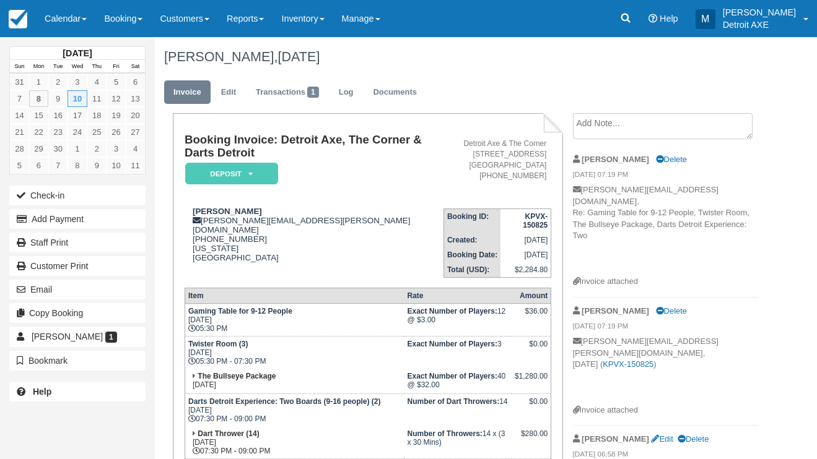 The height and width of the screenshot is (459, 817). Describe the element at coordinates (457, 319) in the screenshot. I see `td: 12 @ $3.00` at that location.